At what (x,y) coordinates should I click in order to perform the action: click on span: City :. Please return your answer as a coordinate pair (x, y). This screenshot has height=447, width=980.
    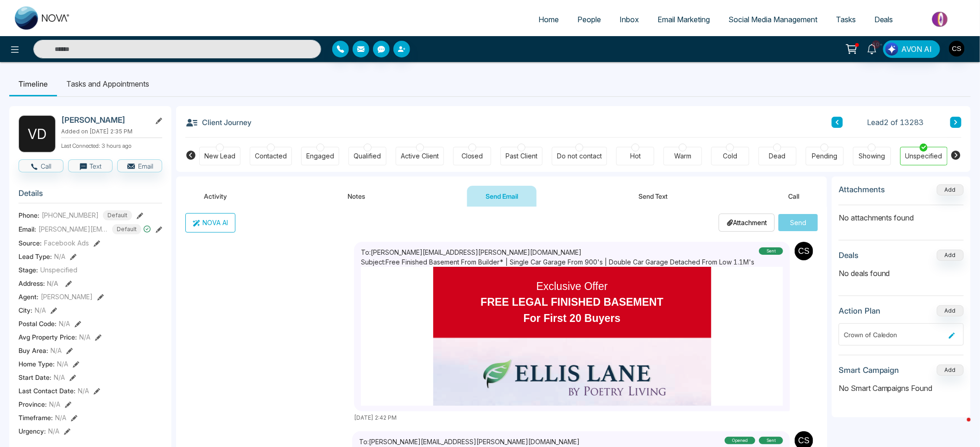
    Looking at the image, I should click on (26, 310).